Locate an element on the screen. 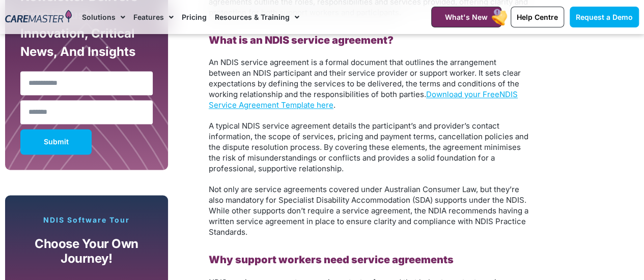 This screenshot has width=644, height=280. a: What's New is located at coordinates (466, 17).